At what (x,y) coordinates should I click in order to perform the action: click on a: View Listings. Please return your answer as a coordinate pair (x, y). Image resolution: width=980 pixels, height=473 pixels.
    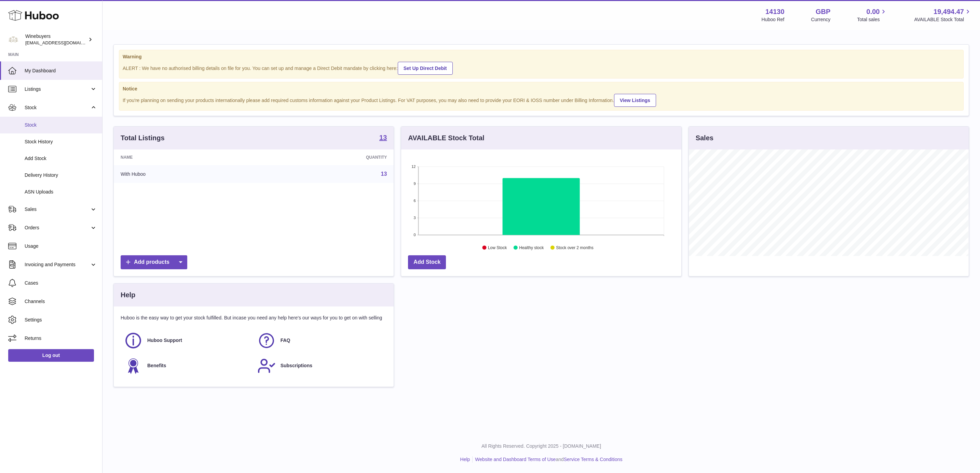
    Looking at the image, I should click on (635, 100).